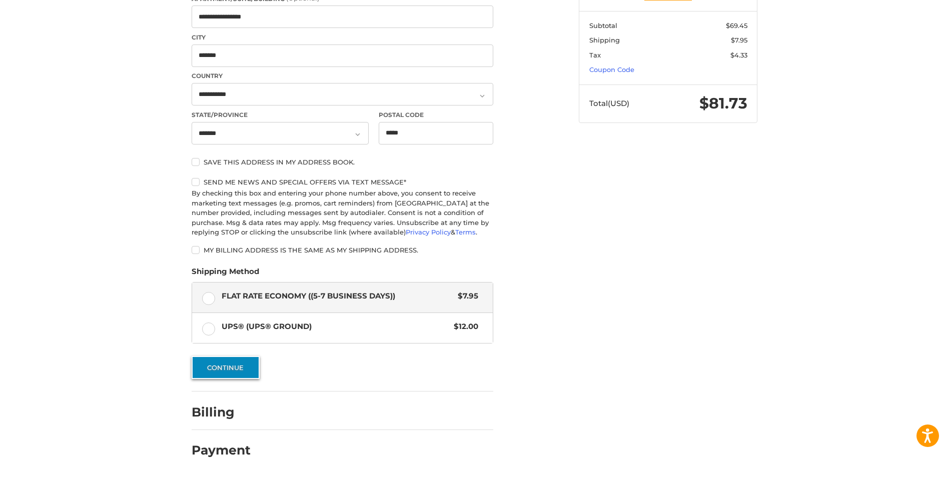  What do you see at coordinates (342, 213) in the screenshot?
I see `div: By checking this box and entering your phone number above, you consent to receive marketing text ...` at bounding box center [342, 213].